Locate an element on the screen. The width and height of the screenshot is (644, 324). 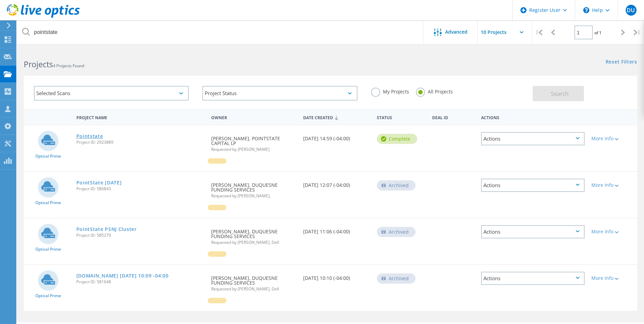
span: of 1 is located at coordinates (598, 33).